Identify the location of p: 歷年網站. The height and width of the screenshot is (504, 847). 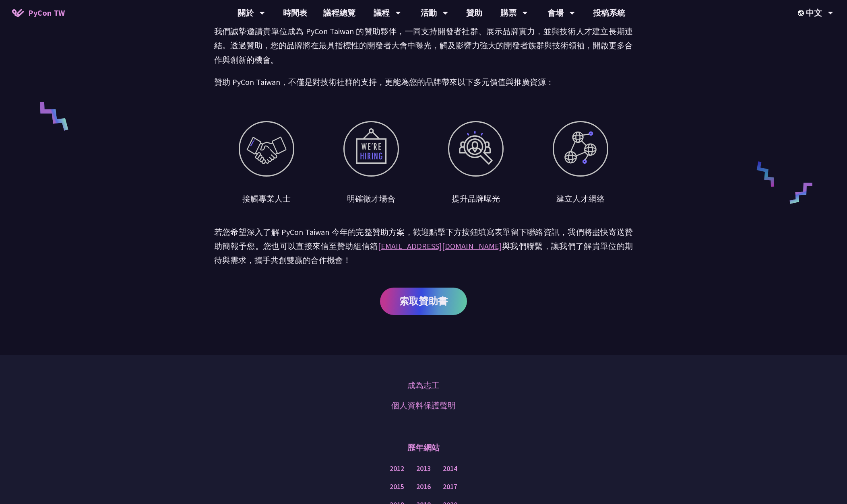
(424, 448).